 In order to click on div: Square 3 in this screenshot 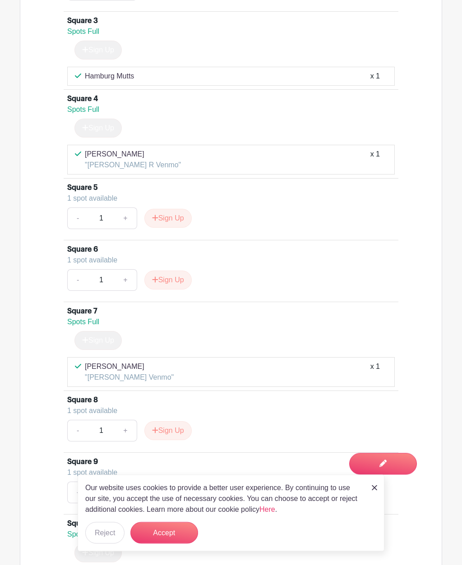, I will do `click(83, 21)`.